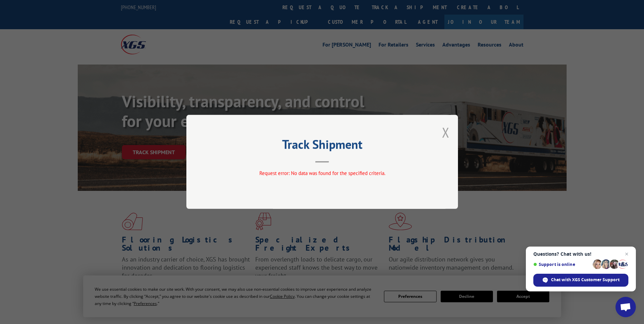  What do you see at coordinates (446, 132) in the screenshot?
I see `button: Close modal` at bounding box center [446, 132].